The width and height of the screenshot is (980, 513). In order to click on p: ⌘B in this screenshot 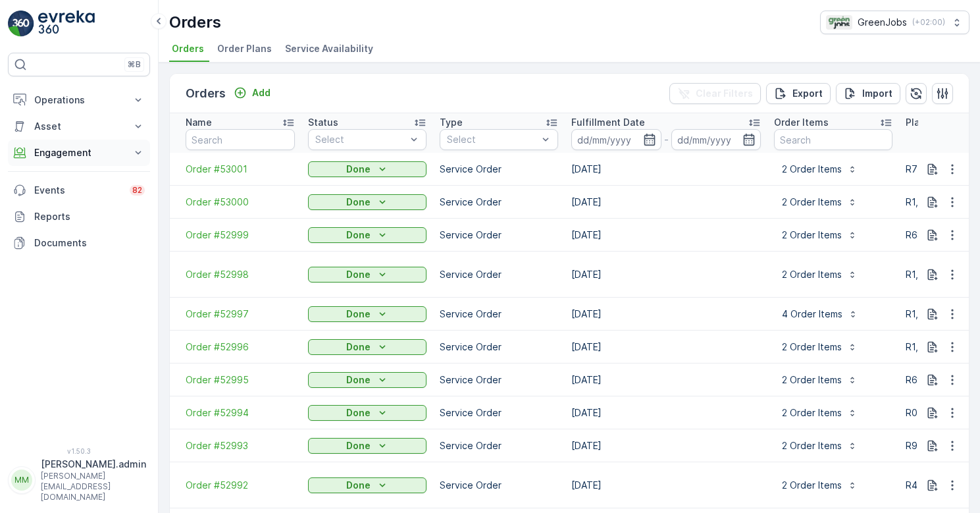, I will do `click(134, 65)`.